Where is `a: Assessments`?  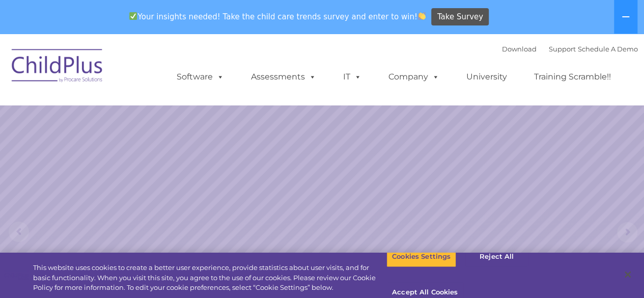
a: Assessments is located at coordinates (283, 77).